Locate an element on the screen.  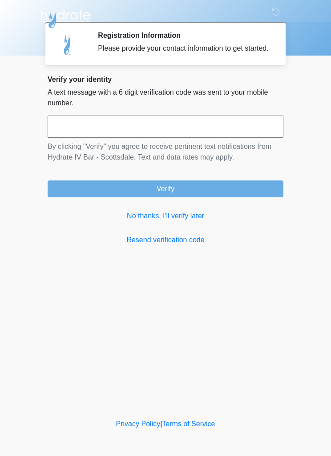
div: Please provide your contact information to get started. is located at coordinates (184, 48).